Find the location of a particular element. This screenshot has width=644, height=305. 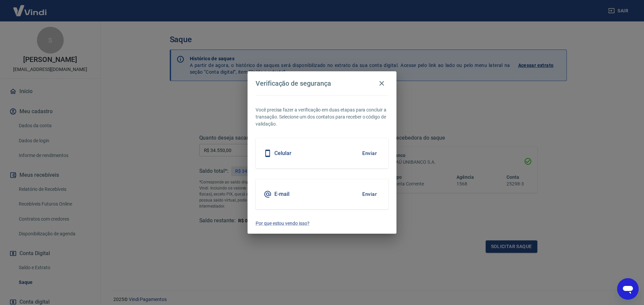

h5: Celular is located at coordinates (283, 154).